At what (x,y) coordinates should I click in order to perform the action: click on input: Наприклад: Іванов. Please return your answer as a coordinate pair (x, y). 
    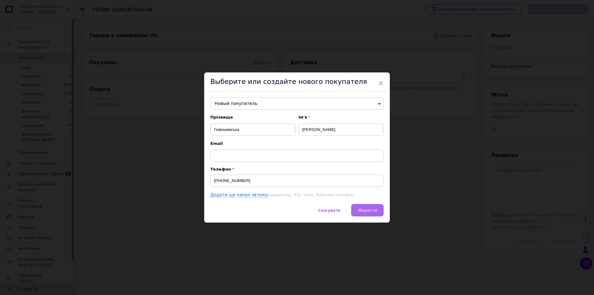
    Looking at the image, I should click on (253, 130).